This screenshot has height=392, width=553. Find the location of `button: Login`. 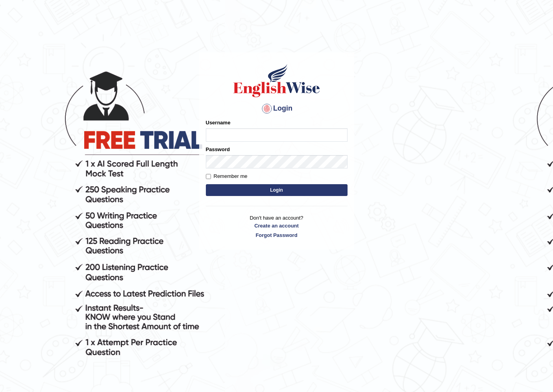

button: Login is located at coordinates (277, 190).